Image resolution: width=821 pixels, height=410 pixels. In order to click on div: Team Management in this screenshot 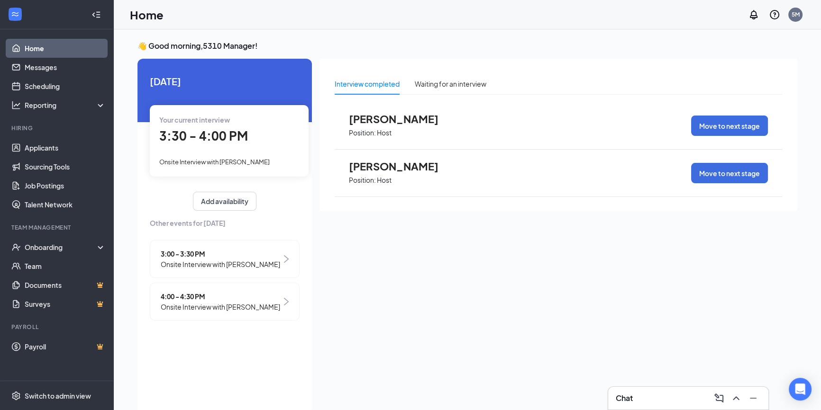, I will do `click(57, 227)`.